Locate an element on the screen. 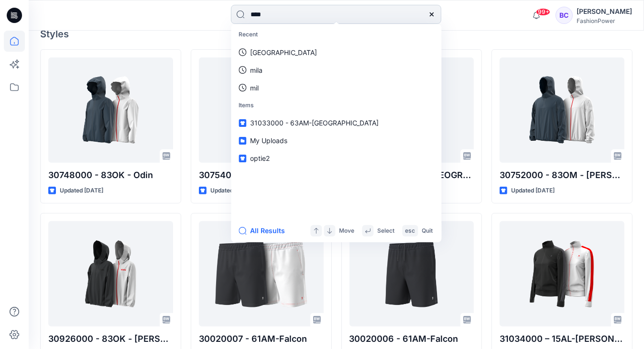 This screenshot has height=349, width=644. p: 30020006 - 61AM-Falcon is located at coordinates (411, 339).